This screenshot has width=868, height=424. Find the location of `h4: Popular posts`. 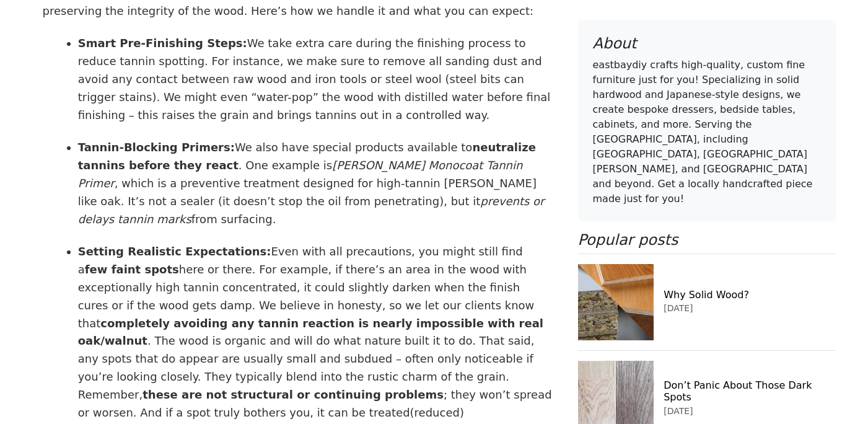

h4: Popular posts is located at coordinates (707, 240).